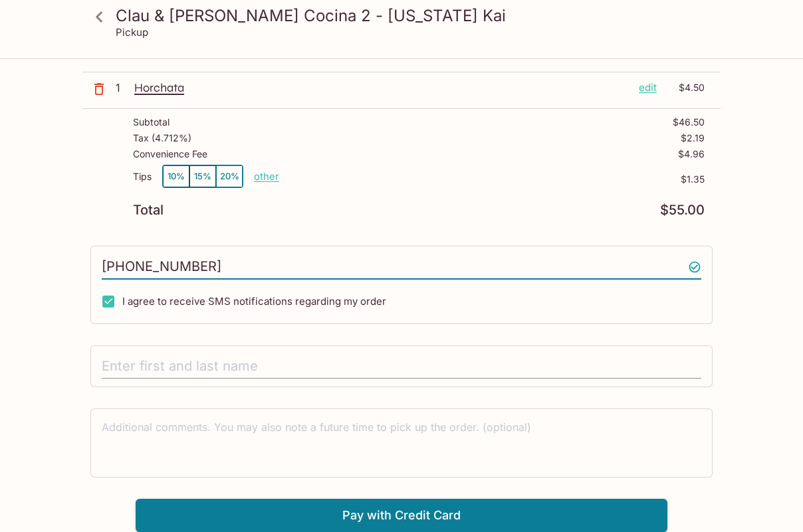  I want to click on p: other, so click(267, 176).